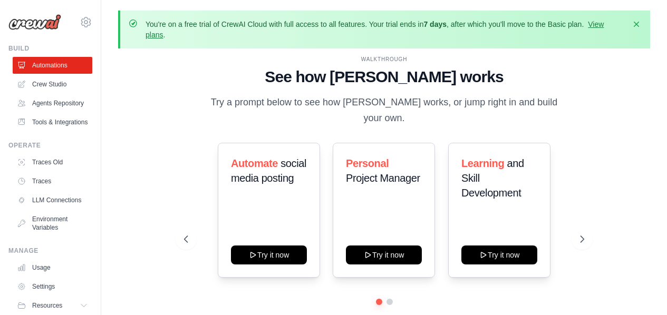  I want to click on p: You're on a free trial of CrewAI Cloud with full access to all features. Your trial ends in , aft..., so click(385, 30).